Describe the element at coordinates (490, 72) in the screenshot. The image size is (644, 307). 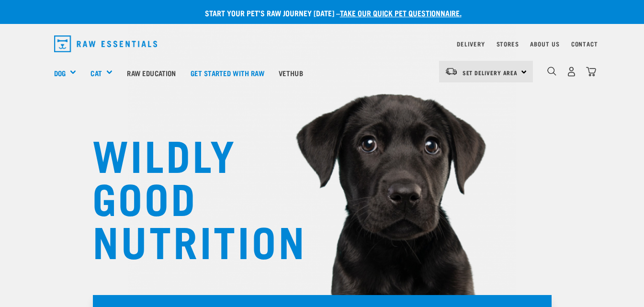
I see `span: Set Delivery Area` at that location.